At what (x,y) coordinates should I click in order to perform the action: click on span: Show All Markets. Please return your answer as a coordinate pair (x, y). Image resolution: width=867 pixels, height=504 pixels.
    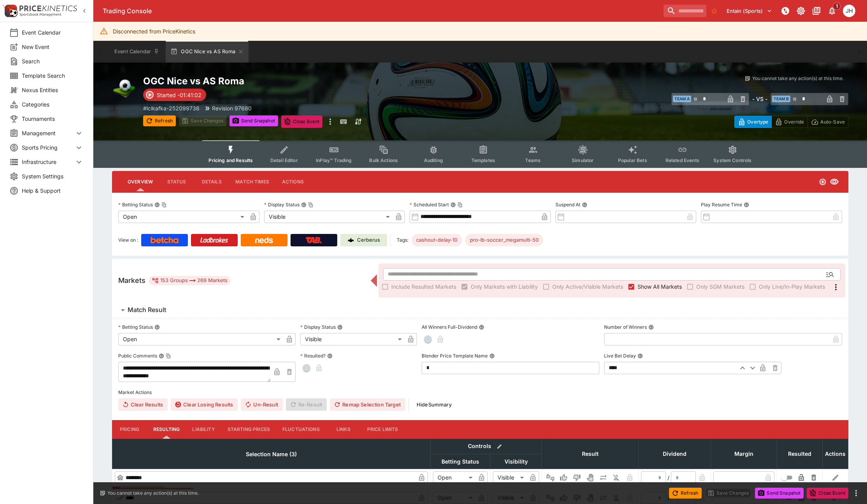
    Looking at the image, I should click on (660, 287).